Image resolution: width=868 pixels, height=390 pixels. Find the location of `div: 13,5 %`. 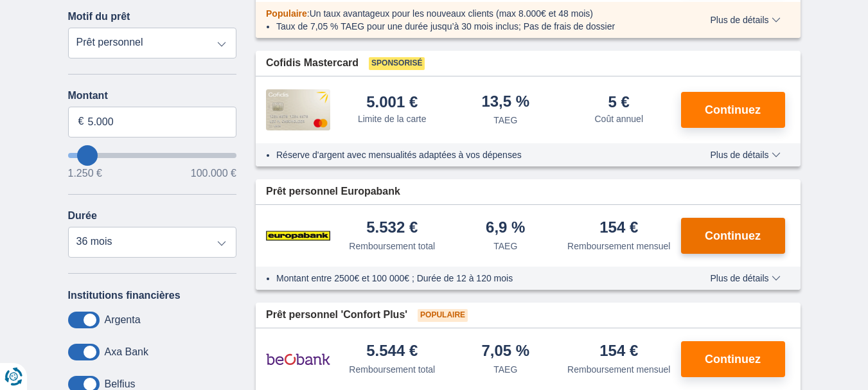

div: 13,5 % is located at coordinates (505, 102).